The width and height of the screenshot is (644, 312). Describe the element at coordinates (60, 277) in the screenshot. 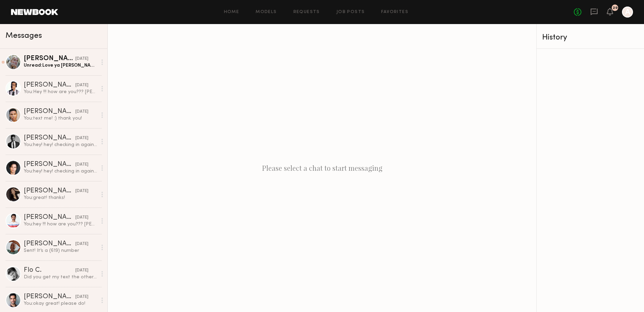

I see `div: Did you get my text the other day?` at that location.